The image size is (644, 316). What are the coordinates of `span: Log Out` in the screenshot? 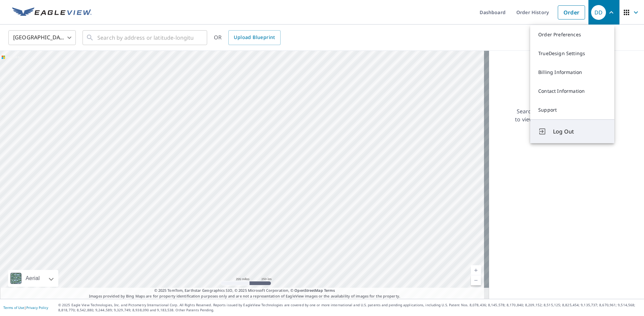 It's located at (579, 132).